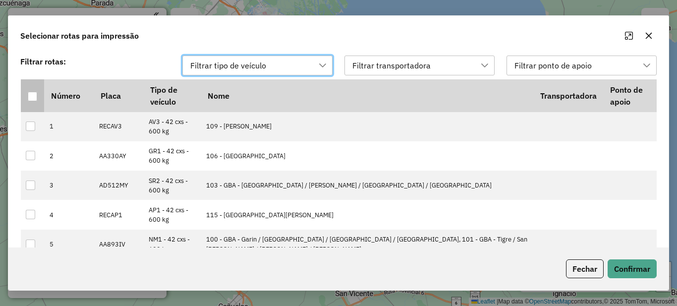 This screenshot has width=677, height=306. What do you see at coordinates (118, 185) in the screenshot?
I see `td: AD512MY` at bounding box center [118, 185].